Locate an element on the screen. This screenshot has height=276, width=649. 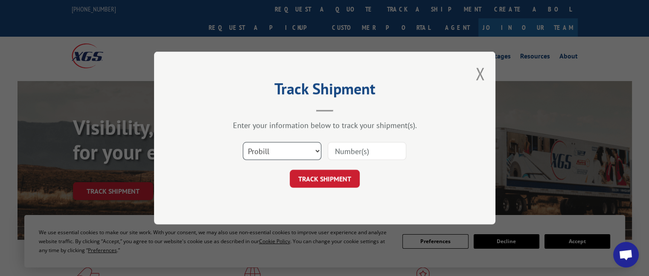
input: Number(s) is located at coordinates (367, 151).